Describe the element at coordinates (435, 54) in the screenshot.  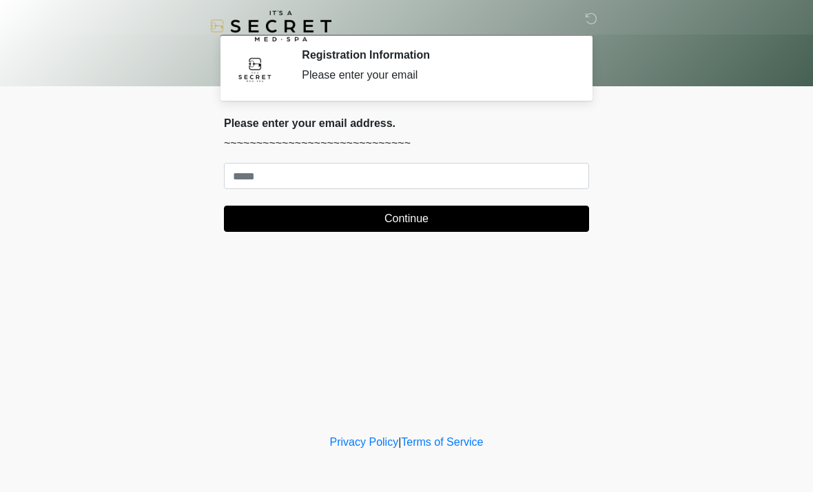
I see `h2: Registration Information` at that location.